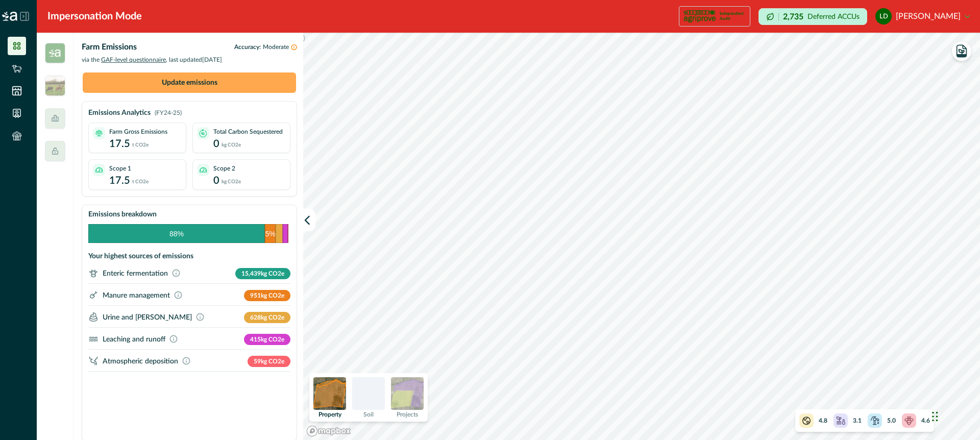  I want to click on svg: Emissions Breakdown, so click(188, 233).